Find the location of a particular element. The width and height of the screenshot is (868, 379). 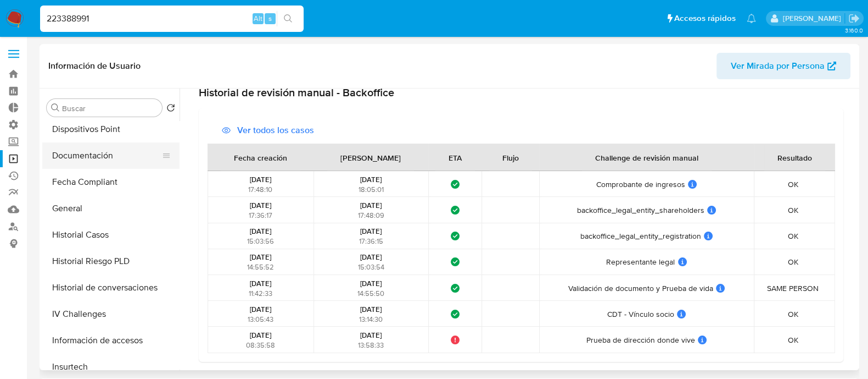

button: Historial de conversaciones is located at coordinates (111, 287).